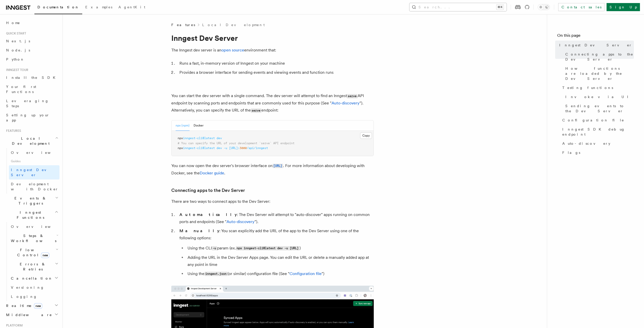 The height and width of the screenshot is (328, 644). Describe the element at coordinates (233, 50) in the screenshot. I see `a: open source` at that location.